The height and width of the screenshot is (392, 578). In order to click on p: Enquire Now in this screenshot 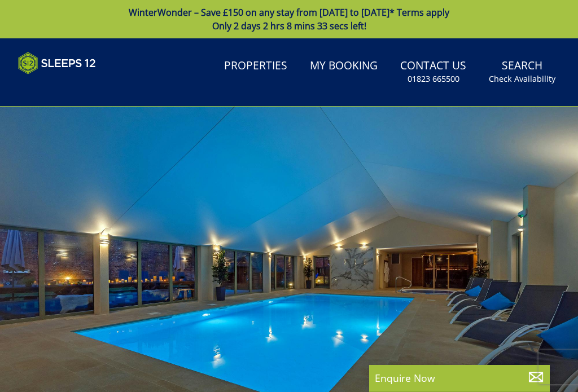, I will do `click(459, 378)`.